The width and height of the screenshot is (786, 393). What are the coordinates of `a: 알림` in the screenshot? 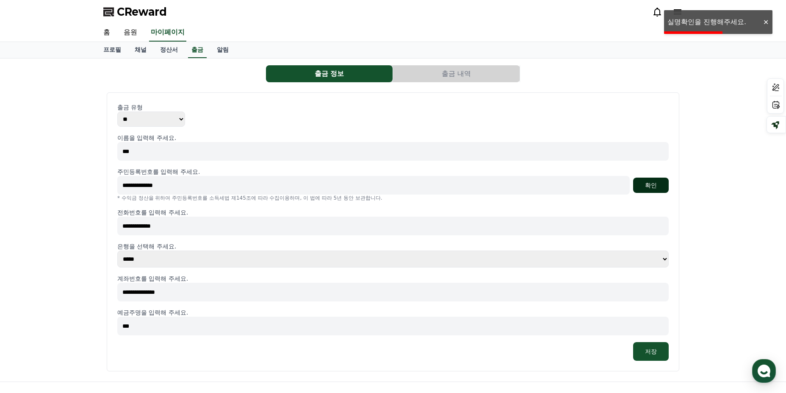 It's located at (223, 50).